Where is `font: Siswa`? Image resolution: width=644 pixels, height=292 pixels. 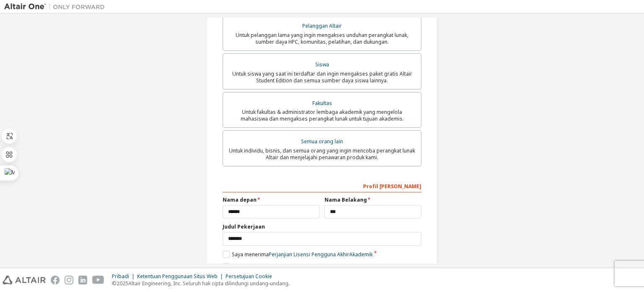
font: Siswa is located at coordinates (322, 64).